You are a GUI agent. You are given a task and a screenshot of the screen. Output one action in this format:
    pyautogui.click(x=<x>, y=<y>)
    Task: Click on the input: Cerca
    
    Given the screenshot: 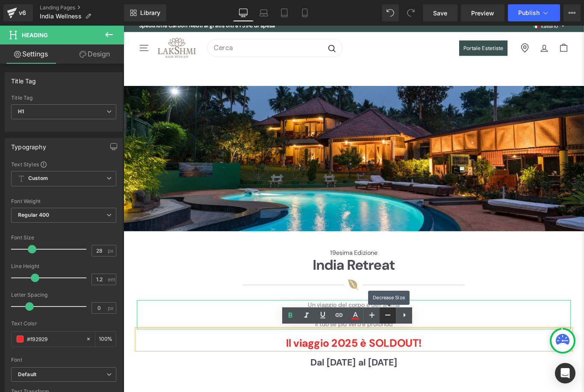 What is the action you would take?
    pyautogui.click(x=170, y=25)
    